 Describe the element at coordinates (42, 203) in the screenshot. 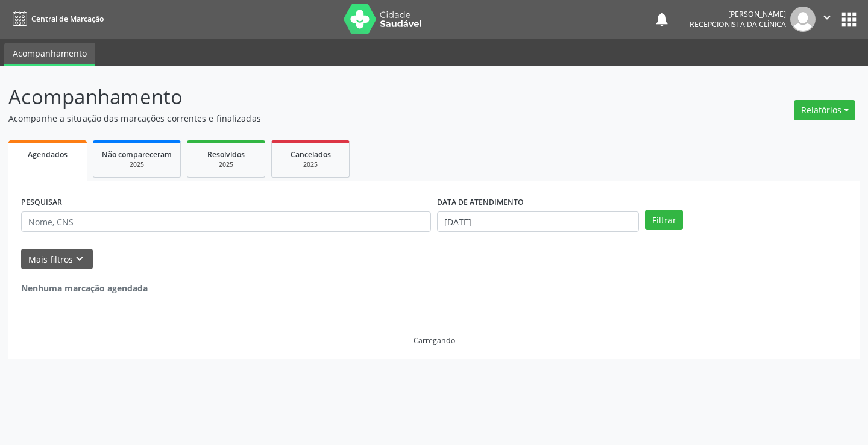

I see `label: PESQUISAR` at that location.